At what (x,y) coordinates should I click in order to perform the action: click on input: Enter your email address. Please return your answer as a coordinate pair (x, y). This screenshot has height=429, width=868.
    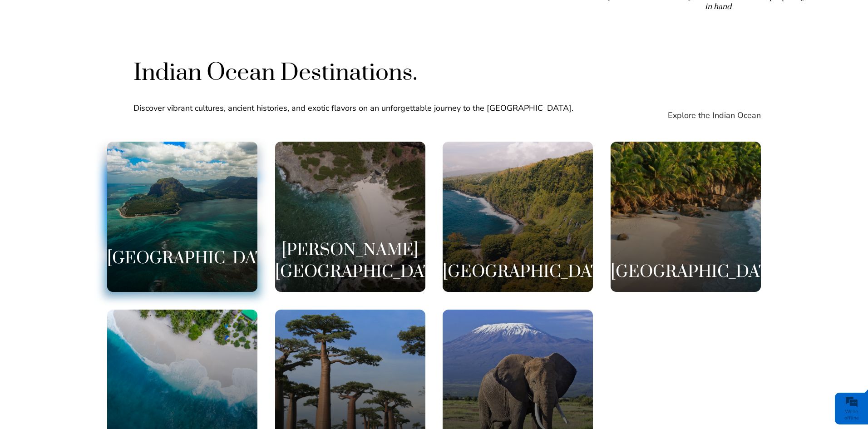
    Looking at the image, I should click on (88, 121).